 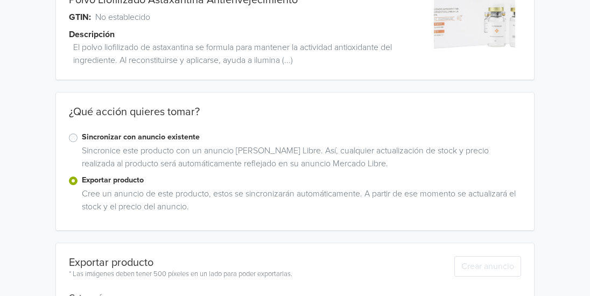 What do you see at coordinates (250, 54) in the screenshot?
I see `span: El polvo liofilizado de astaxantina se formula para mantener la actividad antioxidante del ingred...` at bounding box center [250, 54].